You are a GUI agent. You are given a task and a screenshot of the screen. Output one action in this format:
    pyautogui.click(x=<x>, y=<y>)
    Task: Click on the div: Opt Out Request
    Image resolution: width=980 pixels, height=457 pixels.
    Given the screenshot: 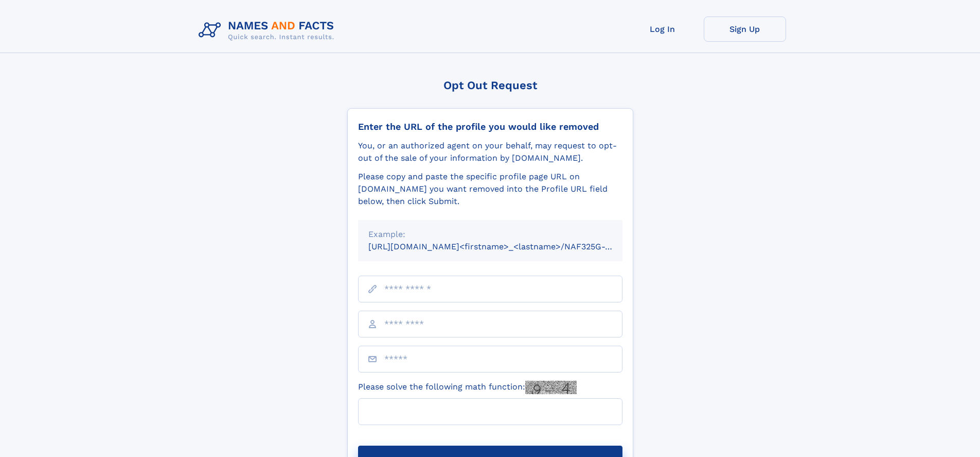 What is the action you would take?
    pyautogui.click(x=490, y=85)
    